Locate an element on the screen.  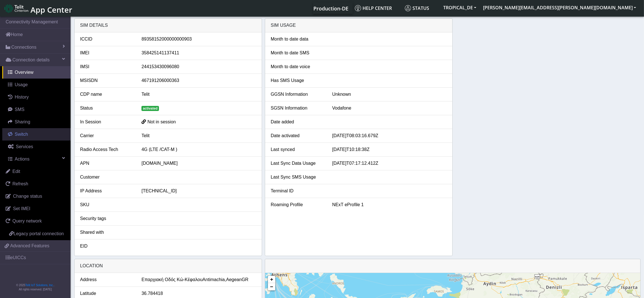
div: Radio Access Tech is located at coordinates (107, 150).